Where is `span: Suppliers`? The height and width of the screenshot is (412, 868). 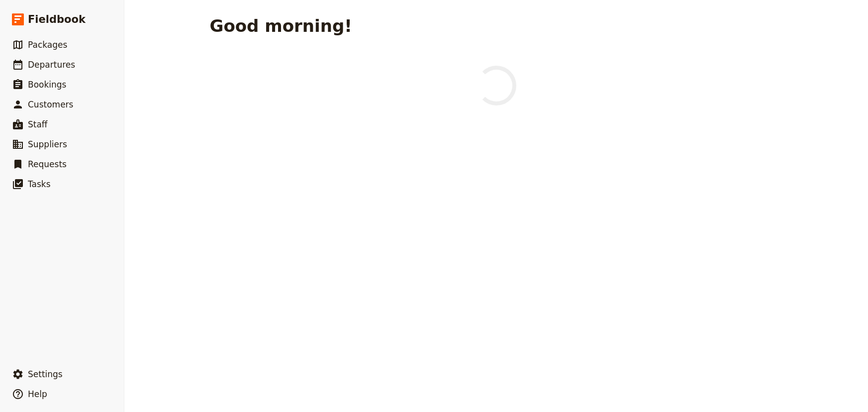 span: Suppliers is located at coordinates (48, 145).